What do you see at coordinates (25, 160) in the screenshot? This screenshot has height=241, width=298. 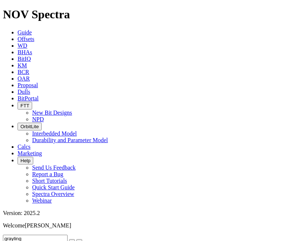 I see `button: Help` at bounding box center [25, 160].